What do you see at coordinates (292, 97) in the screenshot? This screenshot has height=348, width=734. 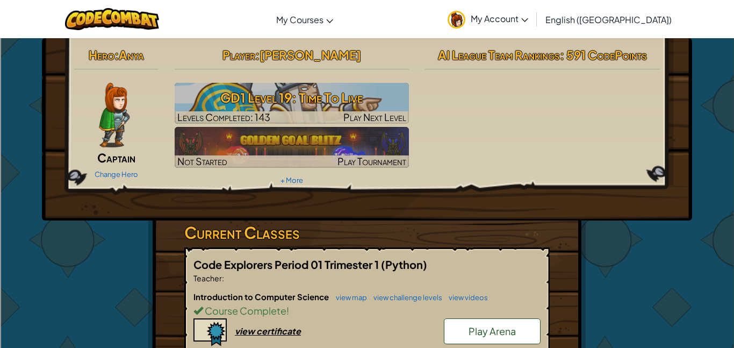 I see `h3: GD1 Level 19: Time To Live` at bounding box center [292, 97].